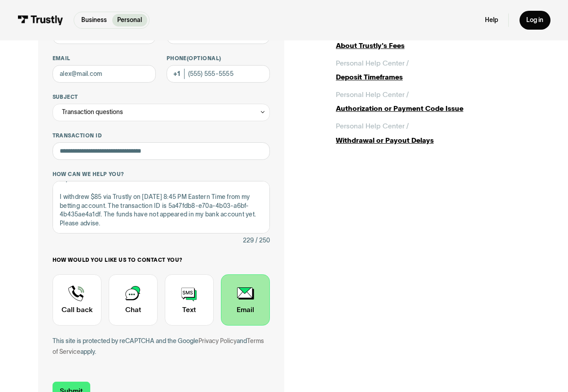 The image size is (568, 392). Describe the element at coordinates (104, 58) in the screenshot. I see `label: Email` at that location.